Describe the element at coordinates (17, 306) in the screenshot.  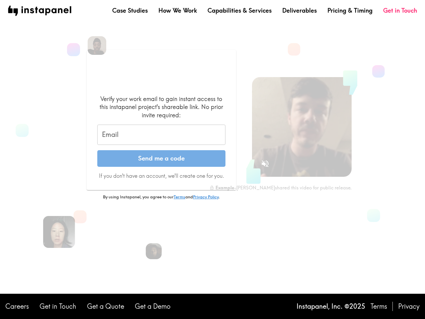
I see `a: Careers` at that location.